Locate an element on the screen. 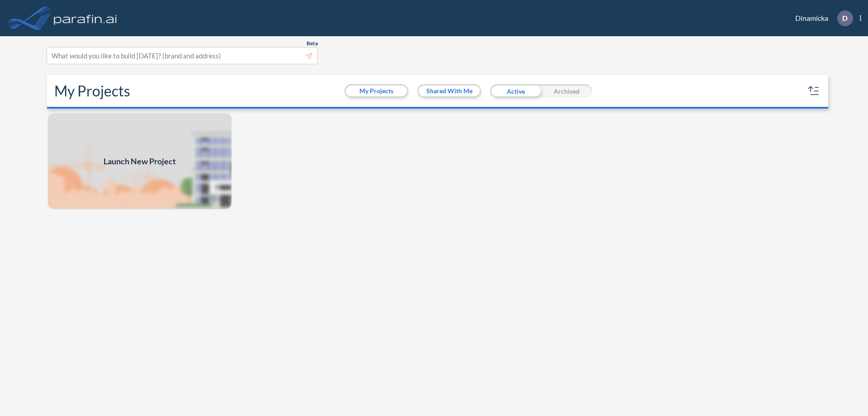 The width and height of the screenshot is (868, 416). div: Dinamicka is located at coordinates (822, 18).